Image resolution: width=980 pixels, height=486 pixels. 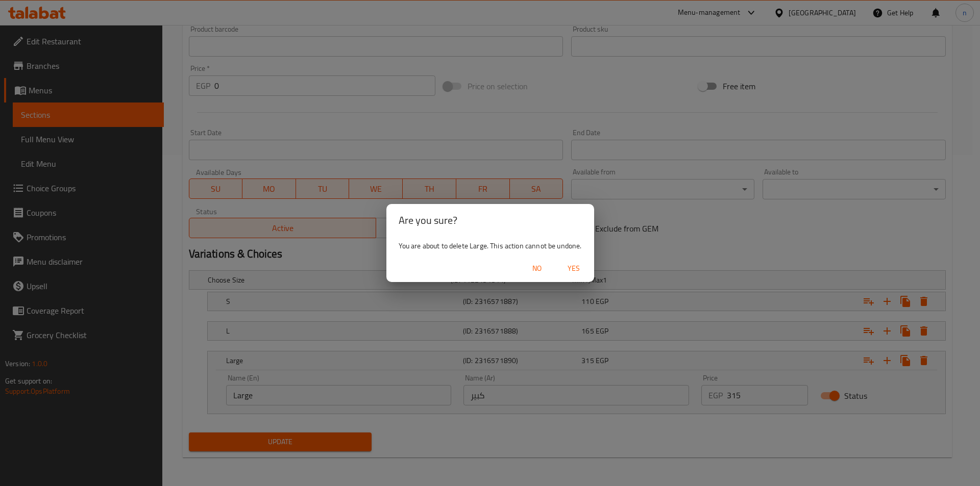 What do you see at coordinates (537, 268) in the screenshot?
I see `span: No` at bounding box center [537, 268].